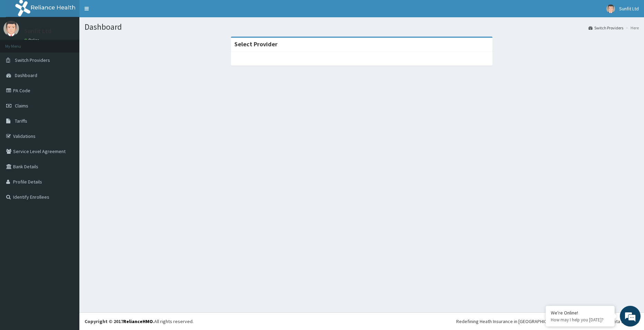 Image resolution: width=644 pixels, height=330 pixels. What do you see at coordinates (76, 43) in the screenshot?
I see `div: Chat with us now` at bounding box center [76, 43].